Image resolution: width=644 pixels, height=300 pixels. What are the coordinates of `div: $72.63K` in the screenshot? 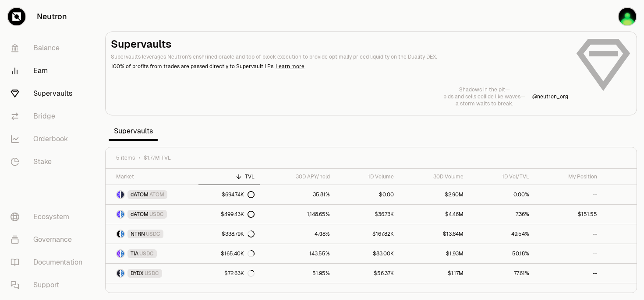 It's located at (239, 273).